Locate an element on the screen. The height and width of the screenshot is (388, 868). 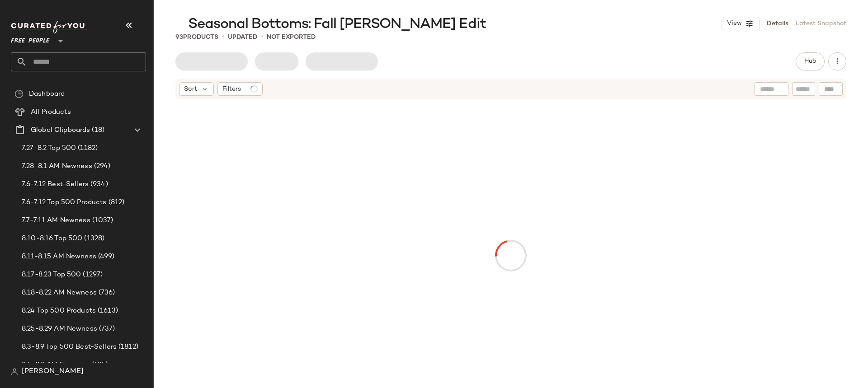
span: 8.11-8.15 AM Newness is located at coordinates (59, 257).